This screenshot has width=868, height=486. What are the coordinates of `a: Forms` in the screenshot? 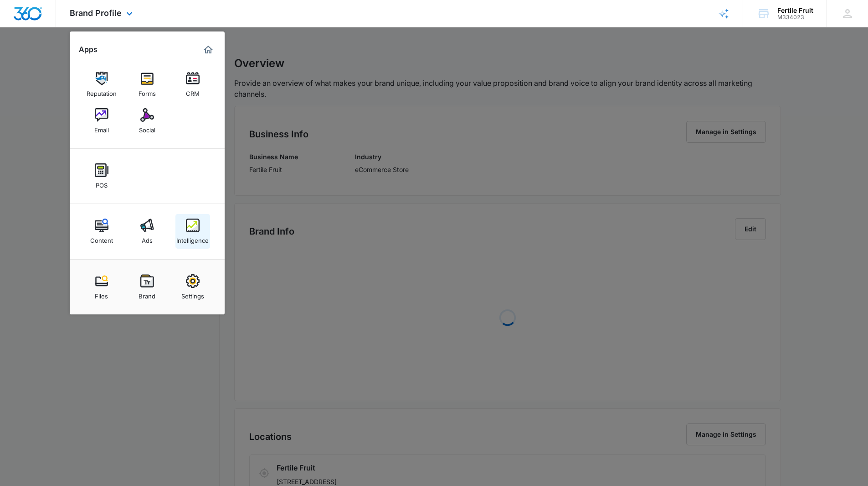 It's located at (147, 85).